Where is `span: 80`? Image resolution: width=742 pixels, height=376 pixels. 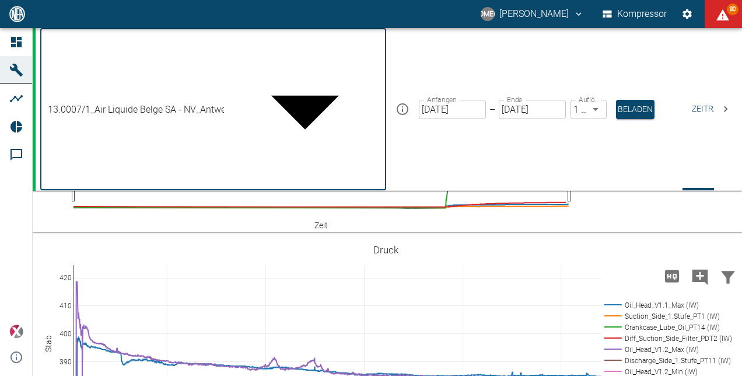
span: 80 is located at coordinates (733, 9).